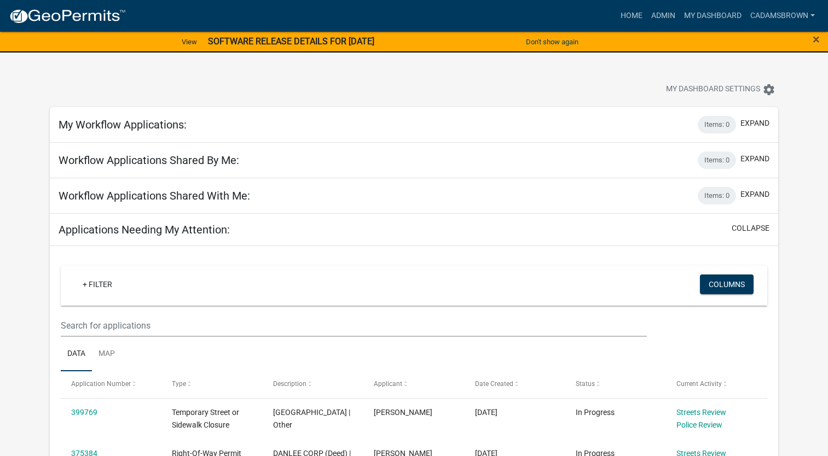 The height and width of the screenshot is (456, 828). I want to click on a: Data, so click(76, 355).